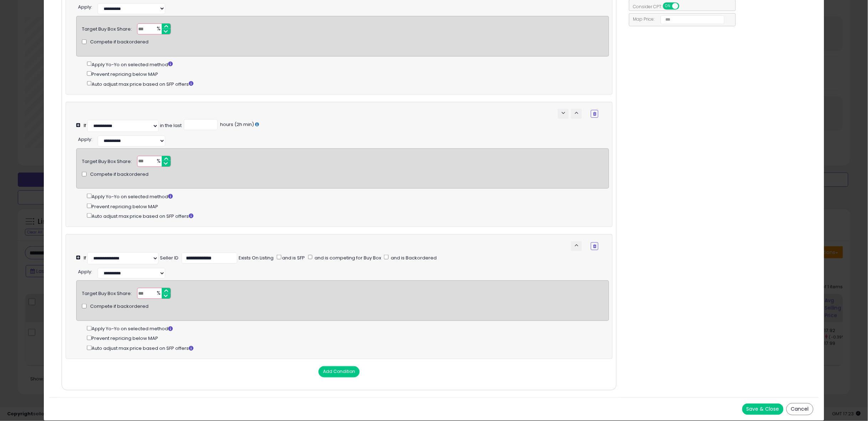 The height and width of the screenshot is (421, 868). What do you see at coordinates (293, 257) in the screenshot?
I see `span: and is SFP` at bounding box center [293, 257].